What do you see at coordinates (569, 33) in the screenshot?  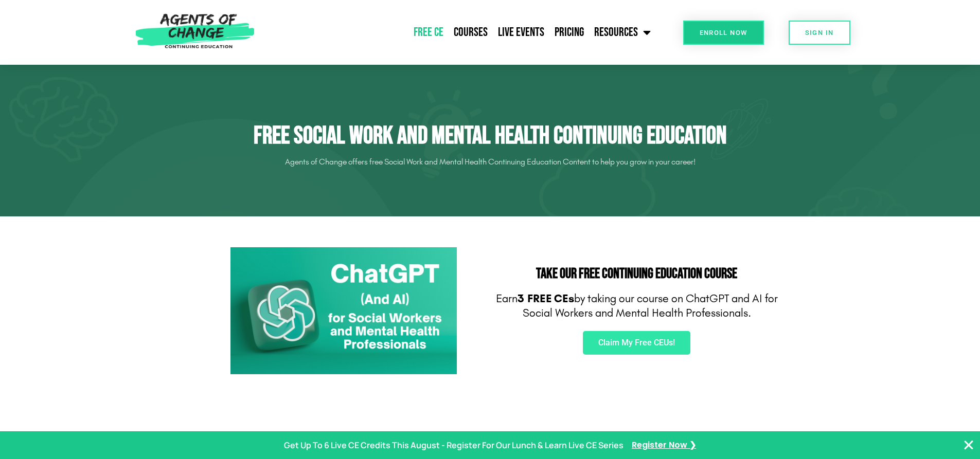 I see `a: Pricing` at bounding box center [569, 33].